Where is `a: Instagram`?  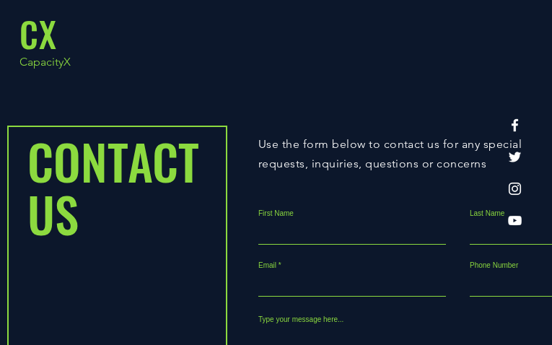
a: Instagram is located at coordinates (514, 188).